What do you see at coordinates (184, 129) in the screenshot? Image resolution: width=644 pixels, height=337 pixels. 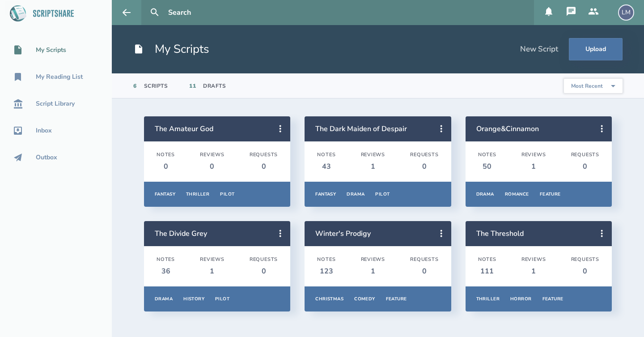 I see `a: The Amateur God` at bounding box center [184, 129].